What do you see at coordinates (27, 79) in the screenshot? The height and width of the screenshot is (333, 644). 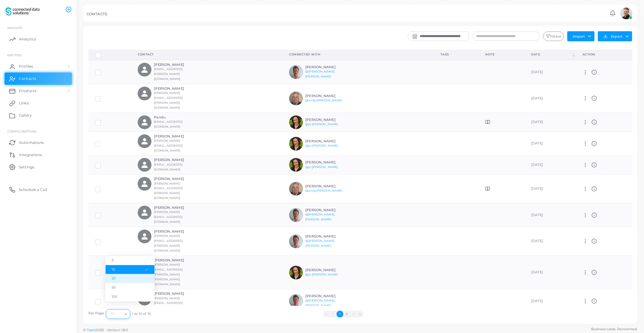 I see `span: Contacts` at bounding box center [27, 79].